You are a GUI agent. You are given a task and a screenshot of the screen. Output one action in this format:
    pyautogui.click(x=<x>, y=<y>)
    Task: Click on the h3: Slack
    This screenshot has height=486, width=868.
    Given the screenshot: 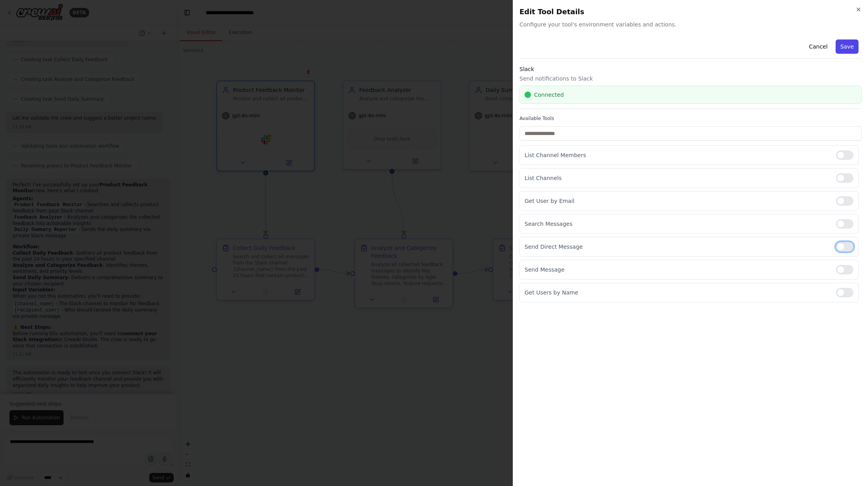 What is the action you would take?
    pyautogui.click(x=690, y=69)
    